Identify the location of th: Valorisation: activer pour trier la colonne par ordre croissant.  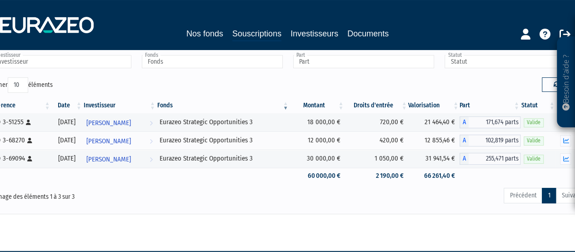
(434, 106).